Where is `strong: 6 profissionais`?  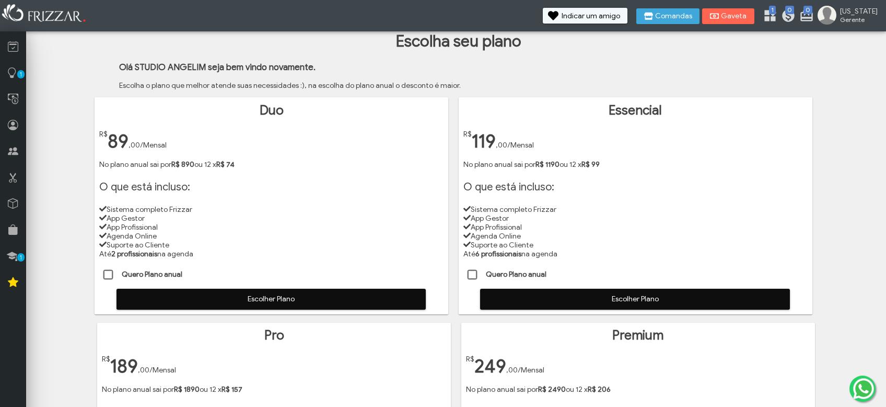 strong: 6 profissionais is located at coordinates (498, 253).